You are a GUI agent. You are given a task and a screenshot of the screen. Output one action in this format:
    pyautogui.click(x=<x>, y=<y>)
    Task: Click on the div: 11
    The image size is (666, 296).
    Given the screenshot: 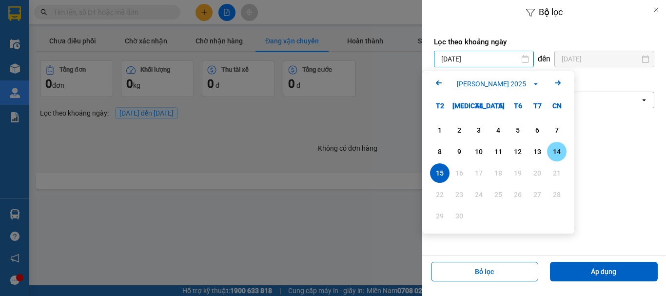 What is the action you would take?
    pyautogui.click(x=498, y=152)
    